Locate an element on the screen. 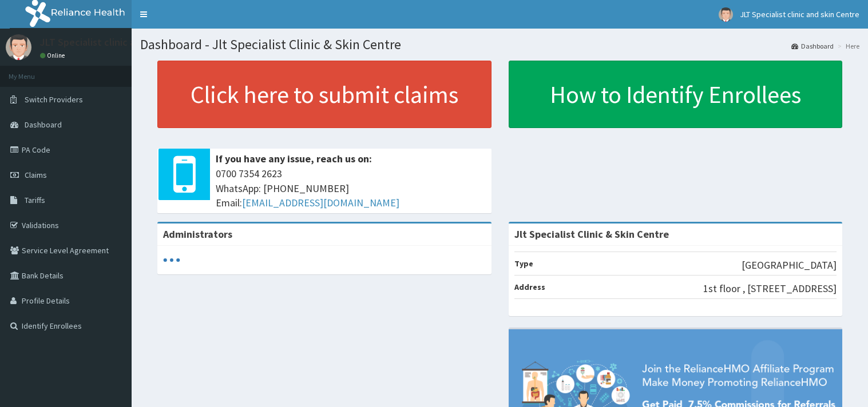 The height and width of the screenshot is (407, 868). b: Address is located at coordinates (530, 287).